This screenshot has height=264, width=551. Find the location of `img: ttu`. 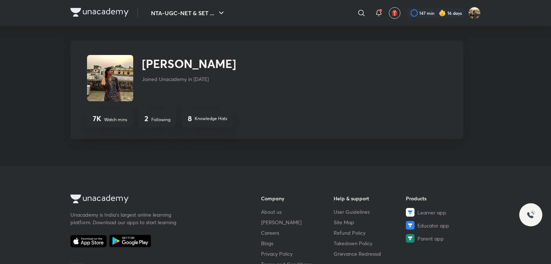

img: ttu is located at coordinates (531, 215).